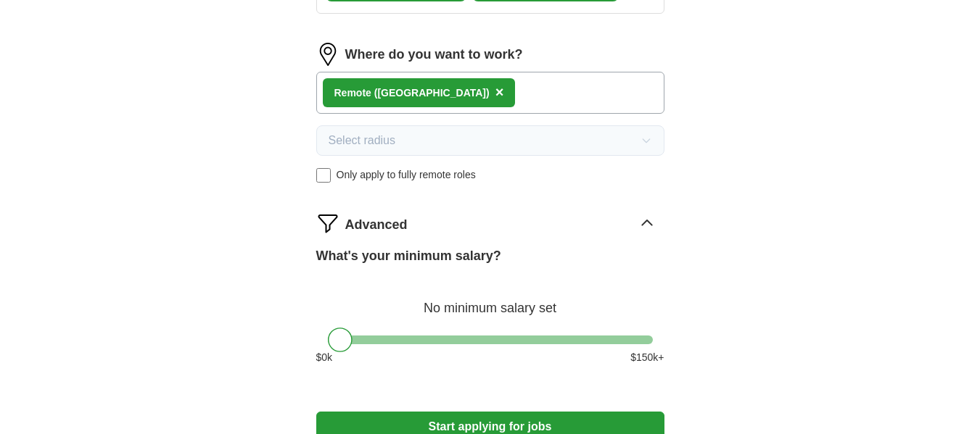 The height and width of the screenshot is (434, 980). I want to click on span: Advanced, so click(377, 225).